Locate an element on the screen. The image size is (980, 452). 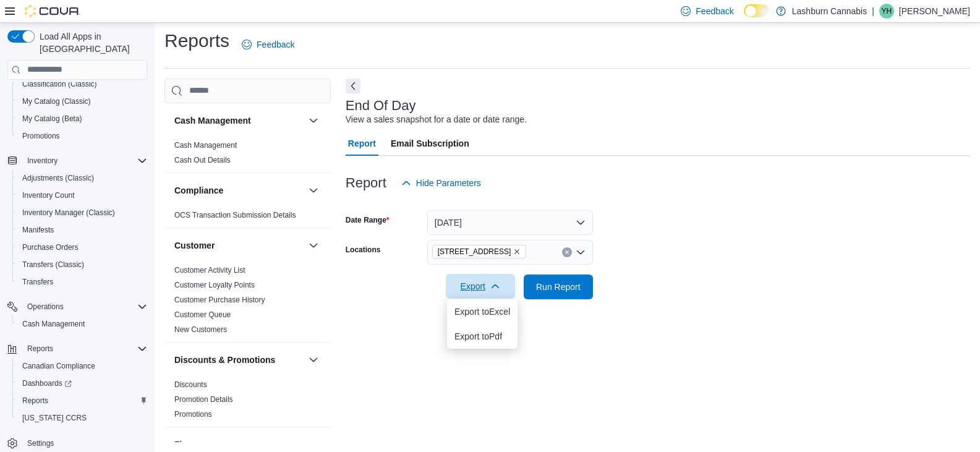
button: Transfers is located at coordinates (82, 282).